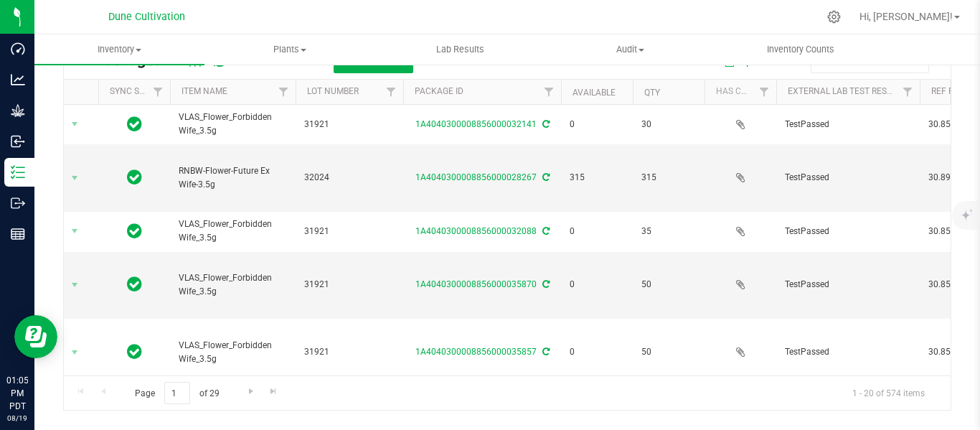 The width and height of the screenshot is (980, 430). I want to click on span: Audit, so click(629, 50).